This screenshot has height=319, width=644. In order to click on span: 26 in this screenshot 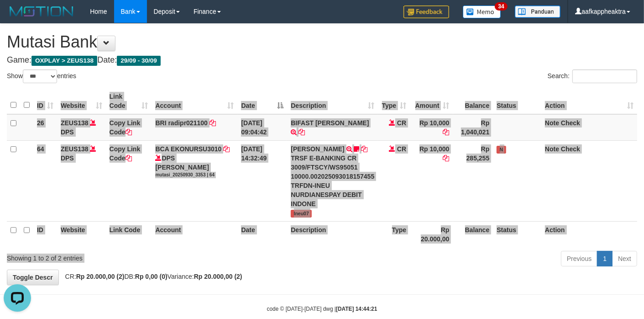, I will do `click(40, 123)`.